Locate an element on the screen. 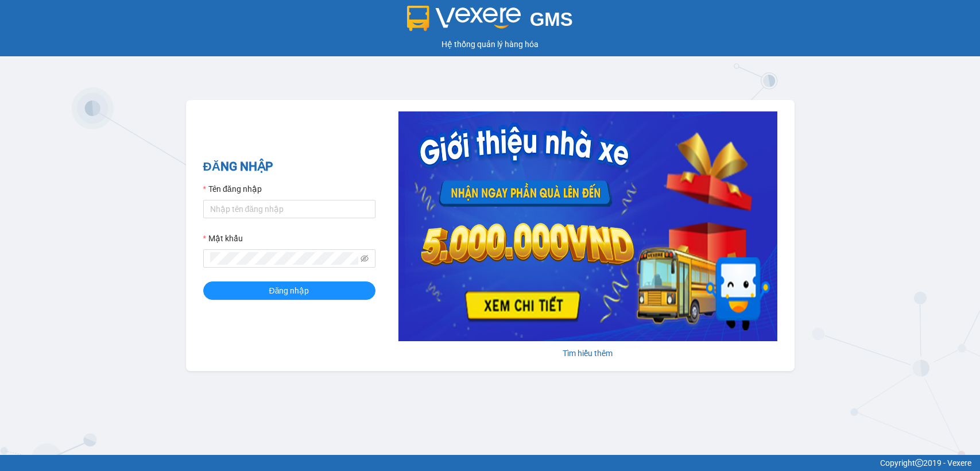 This screenshot has width=980, height=471. a: GMS is located at coordinates (490, 22).